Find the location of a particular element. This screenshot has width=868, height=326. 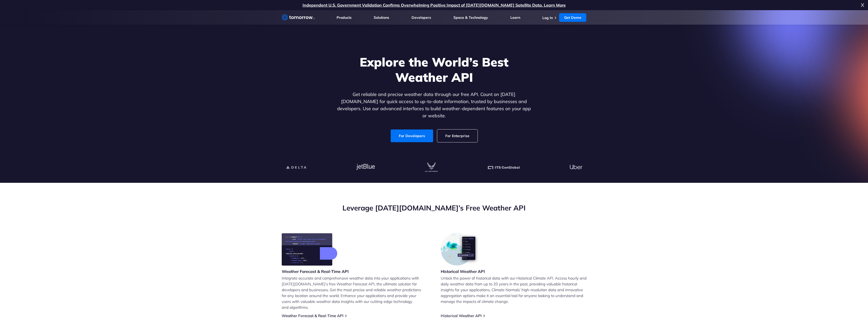

p: Unlock the power of historical data with our Historical Climate API. Access hourly and daily weat... is located at coordinates (514, 290).